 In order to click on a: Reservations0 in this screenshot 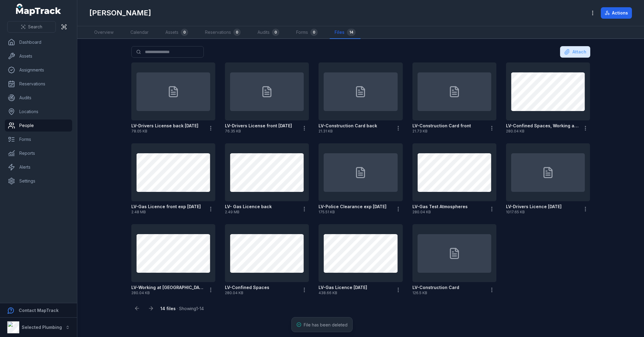, I will do `click(223, 32)`.